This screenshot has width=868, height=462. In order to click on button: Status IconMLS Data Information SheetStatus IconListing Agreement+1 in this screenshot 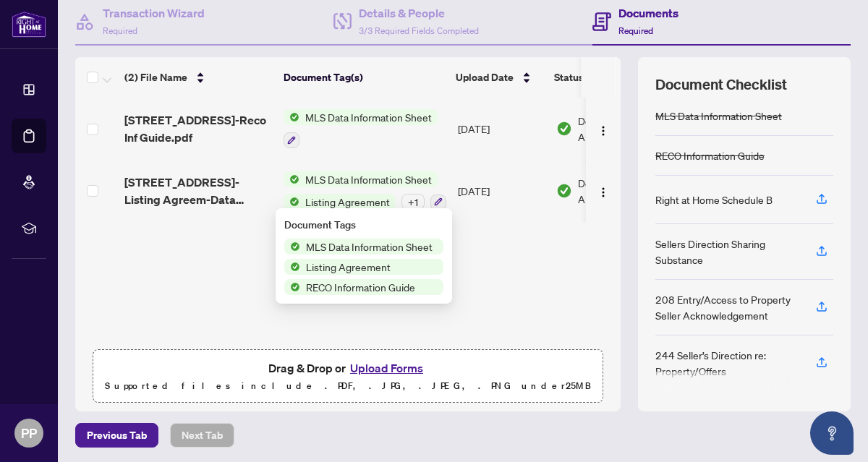, I will do `click(364, 191)`.